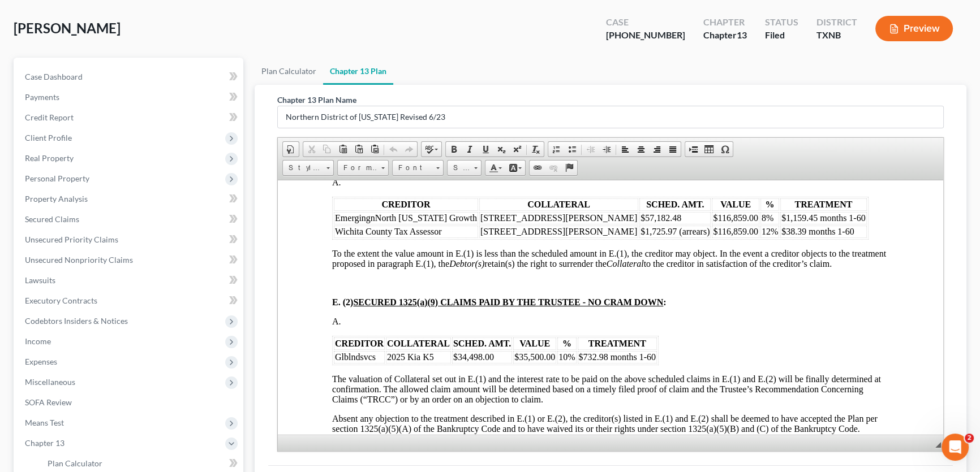 This screenshot has width=980, height=472. What do you see at coordinates (281, 23) in the screenshot?
I see `span: COLLATERAL` at bounding box center [281, 23].